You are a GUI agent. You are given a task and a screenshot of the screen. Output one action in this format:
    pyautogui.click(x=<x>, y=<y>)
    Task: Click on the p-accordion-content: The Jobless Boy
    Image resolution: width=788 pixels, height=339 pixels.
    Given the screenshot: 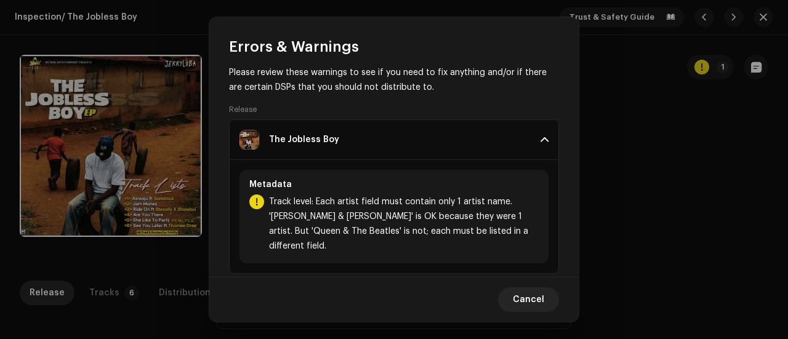 What is the action you would take?
    pyautogui.click(x=394, y=217)
    